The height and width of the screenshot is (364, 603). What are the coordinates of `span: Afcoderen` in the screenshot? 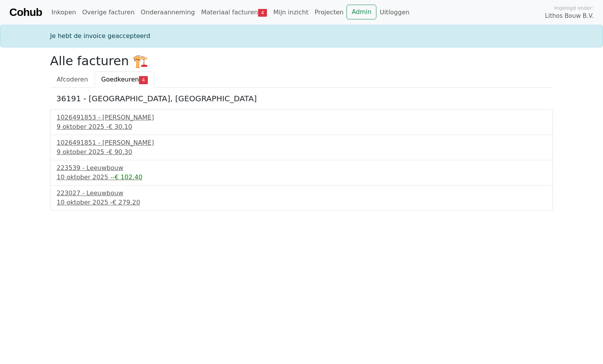 It's located at (72, 79).